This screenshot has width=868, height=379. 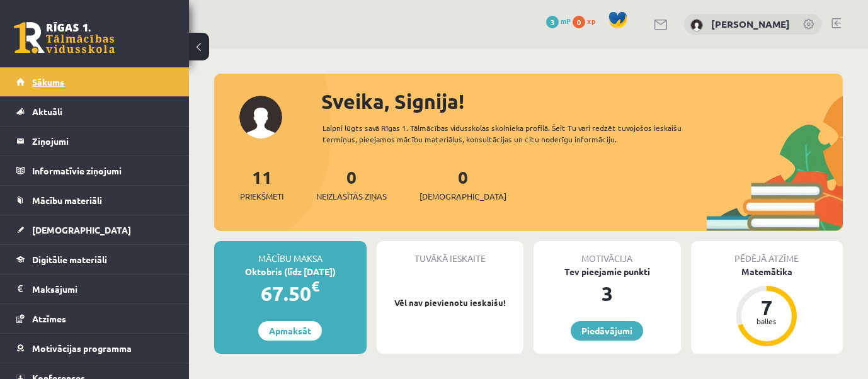 I want to click on a: Apmaksāt, so click(x=290, y=331).